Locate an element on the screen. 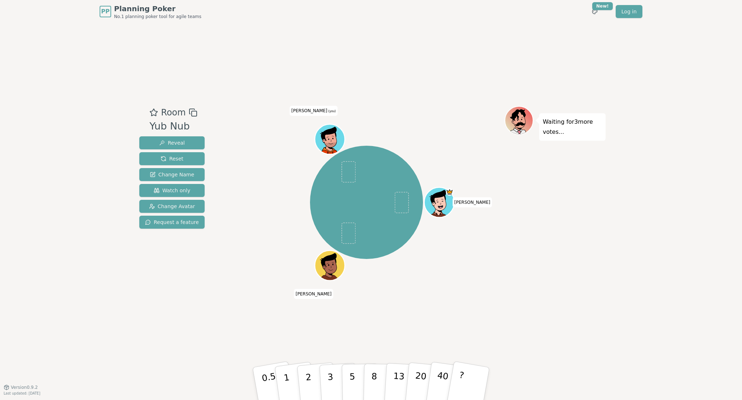  span: PP is located at coordinates (105, 12).